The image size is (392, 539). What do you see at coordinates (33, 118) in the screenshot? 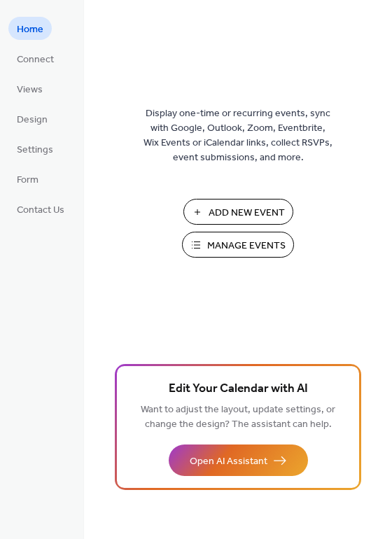
I see `a: Design` at bounding box center [33, 118].